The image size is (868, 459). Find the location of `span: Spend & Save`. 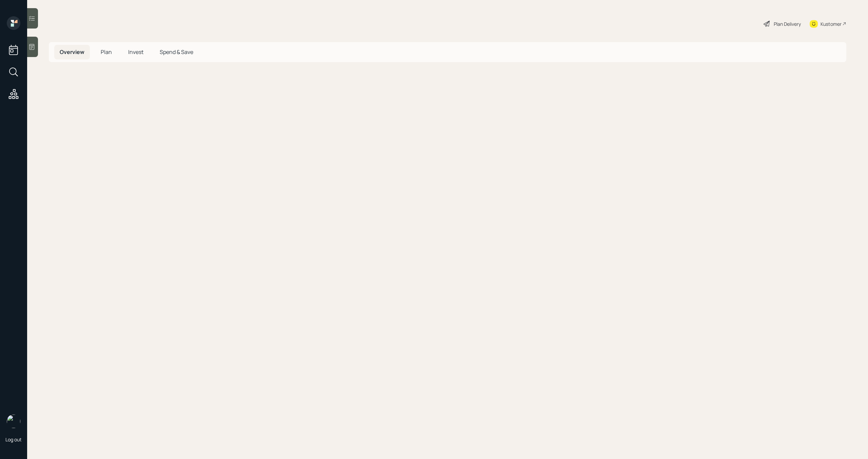

span: Spend & Save is located at coordinates (176, 52).